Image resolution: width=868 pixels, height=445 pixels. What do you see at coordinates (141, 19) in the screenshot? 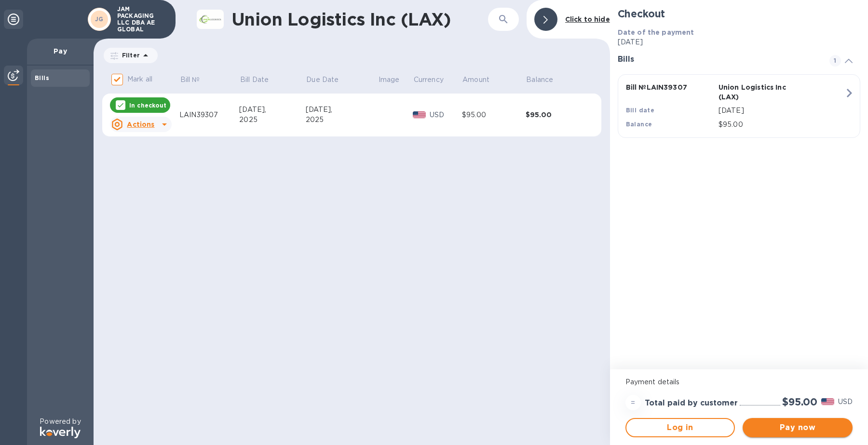
I see `p: JAM PACKAGING LLC DBA AE GLOBAL` at bounding box center [141, 19].